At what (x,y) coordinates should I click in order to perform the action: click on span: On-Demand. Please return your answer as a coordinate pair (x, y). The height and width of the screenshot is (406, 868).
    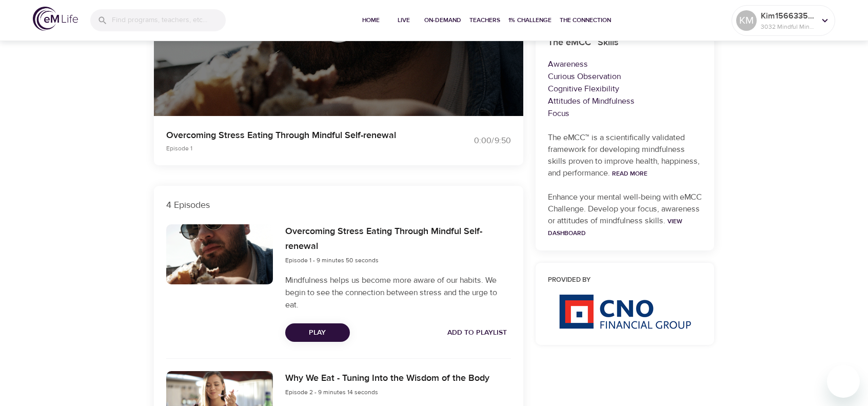
    Looking at the image, I should click on (443, 20).